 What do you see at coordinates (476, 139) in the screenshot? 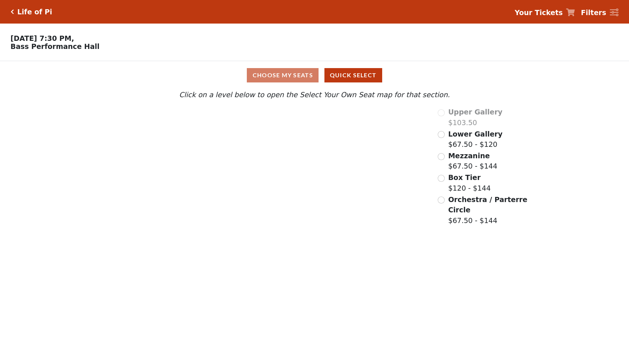
I see `label: $67.50 - $120` at bounding box center [476, 139].